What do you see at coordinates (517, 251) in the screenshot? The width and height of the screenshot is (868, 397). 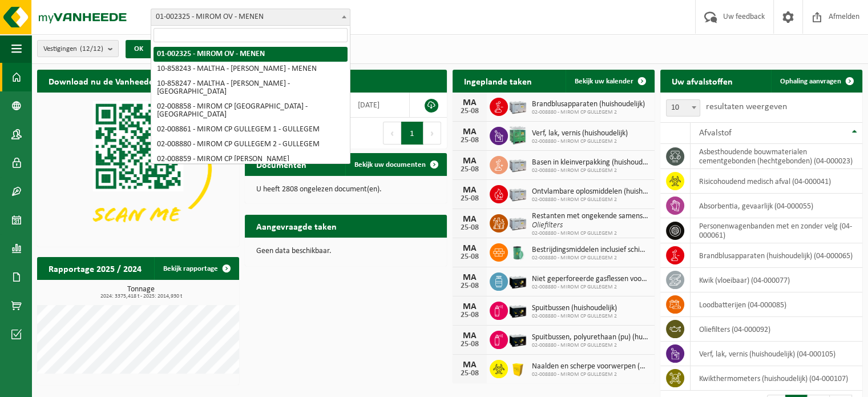 I see `img: PB-OT-0200-MET-00-02` at bounding box center [517, 251].